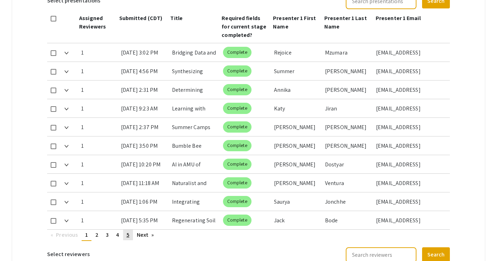 The image size is (497, 261). Describe the element at coordinates (296, 108) in the screenshot. I see `div: Katy` at that location.